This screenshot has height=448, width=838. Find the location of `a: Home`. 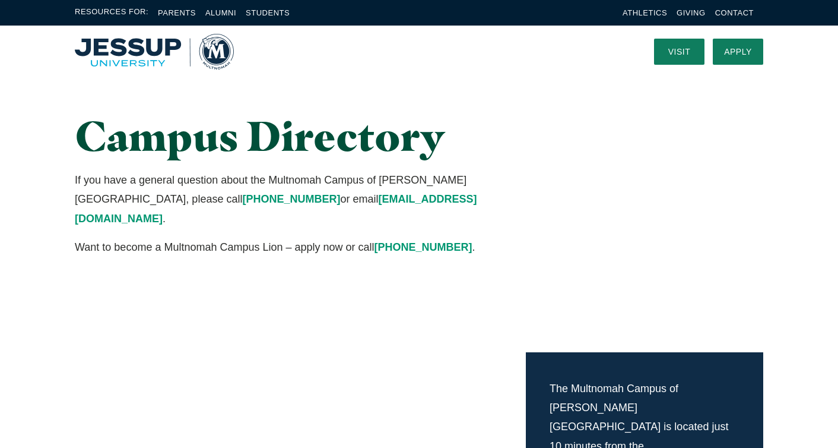

a: Home is located at coordinates (154, 52).